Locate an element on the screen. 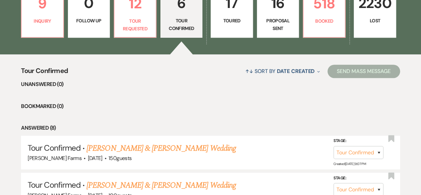 This screenshot has height=195, width=421. li: Answered (8) is located at coordinates (210, 128).